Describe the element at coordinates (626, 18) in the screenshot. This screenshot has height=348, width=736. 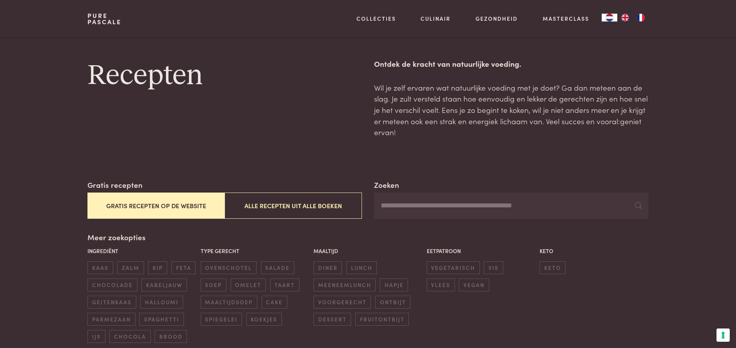
I see `aside: Language selected: Nederlands` at that location.